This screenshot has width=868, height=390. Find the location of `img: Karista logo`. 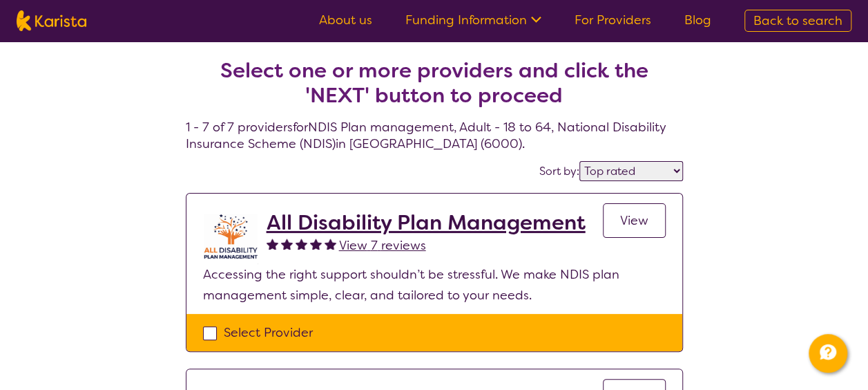

img: Karista logo is located at coordinates (51, 21).